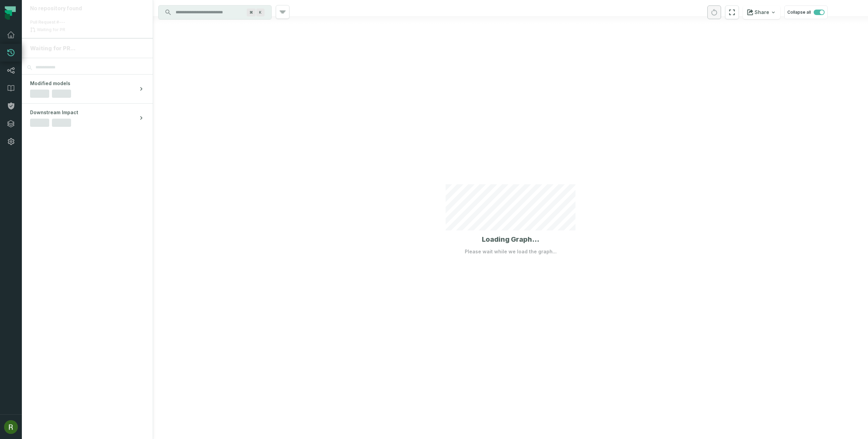  Describe the element at coordinates (51, 29) in the screenshot. I see `span: Waiting for PR` at that location.